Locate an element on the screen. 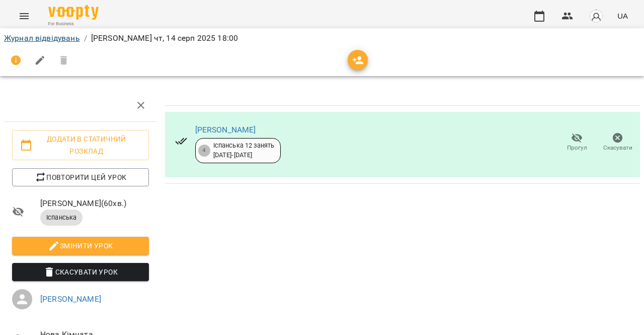  button: UA is located at coordinates (623, 16).